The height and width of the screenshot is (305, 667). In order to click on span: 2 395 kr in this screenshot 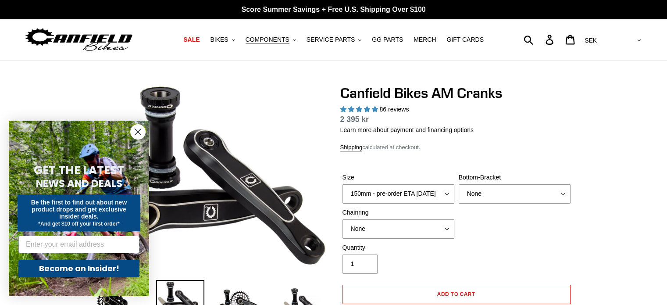, I will do `click(354, 119)`.